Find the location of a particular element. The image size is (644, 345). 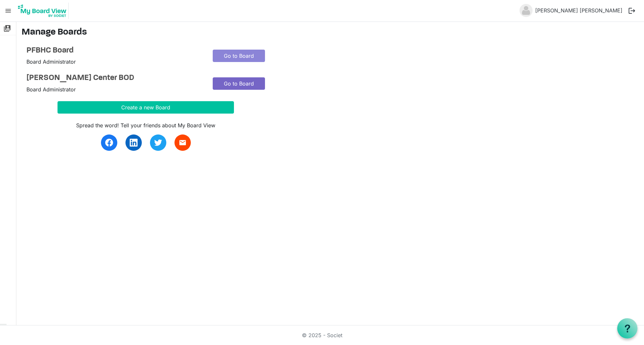

img: no-profile-picture.svg is located at coordinates (526, 11).